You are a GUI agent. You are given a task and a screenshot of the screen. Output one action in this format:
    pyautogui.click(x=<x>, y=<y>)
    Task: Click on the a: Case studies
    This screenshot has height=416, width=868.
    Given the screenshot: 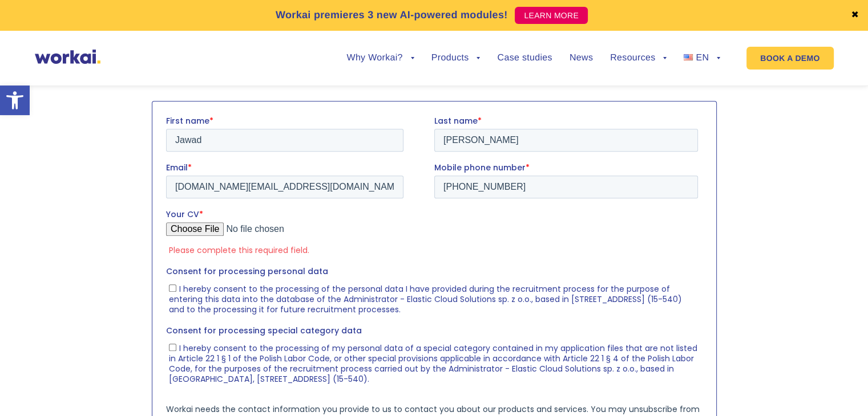 What is the action you would take?
    pyautogui.click(x=524, y=58)
    